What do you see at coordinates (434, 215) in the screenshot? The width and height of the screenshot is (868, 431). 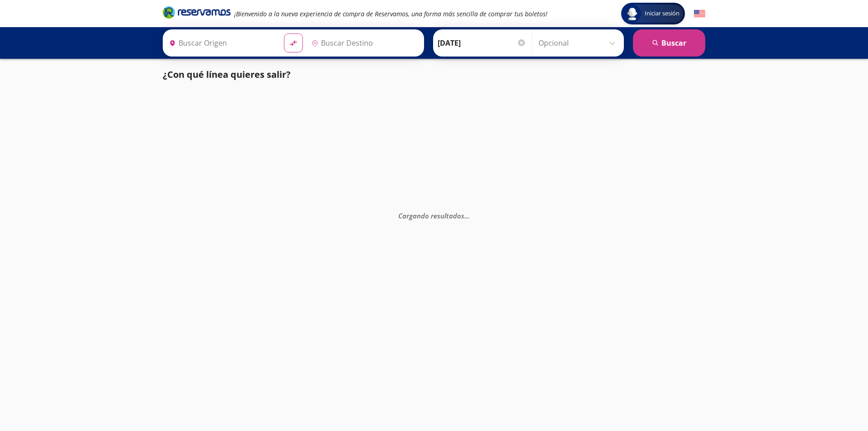 I see `em: Cargando resultados` at bounding box center [434, 215].